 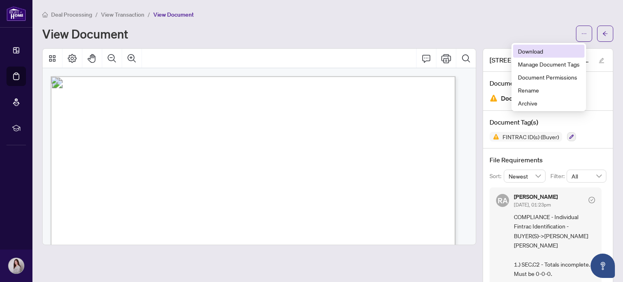 What do you see at coordinates (503, 200) in the screenshot?
I see `span: RA` at bounding box center [503, 200].